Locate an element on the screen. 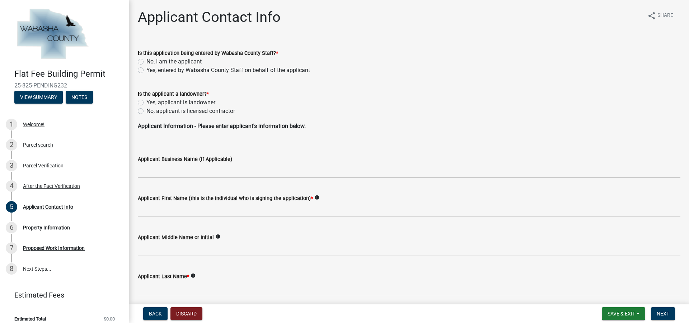 The height and width of the screenshot is (323, 689). button: shareShare is located at coordinates (660, 15).